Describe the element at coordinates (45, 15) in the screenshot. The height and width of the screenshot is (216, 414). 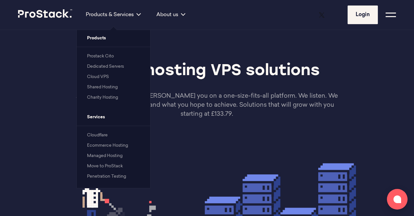
I see `a: Prostack logo` at that location.